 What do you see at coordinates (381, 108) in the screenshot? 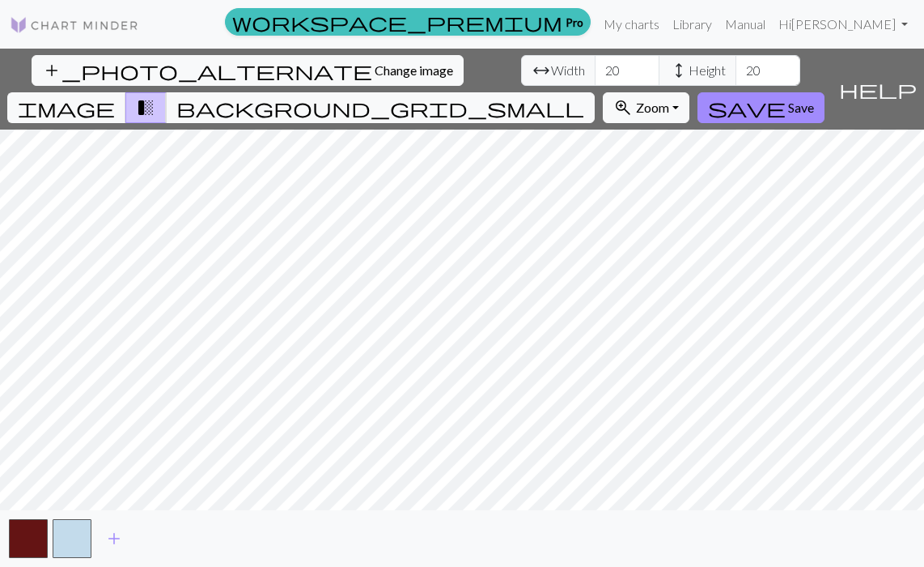
I see `span: background_grid_small` at bounding box center [381, 108].